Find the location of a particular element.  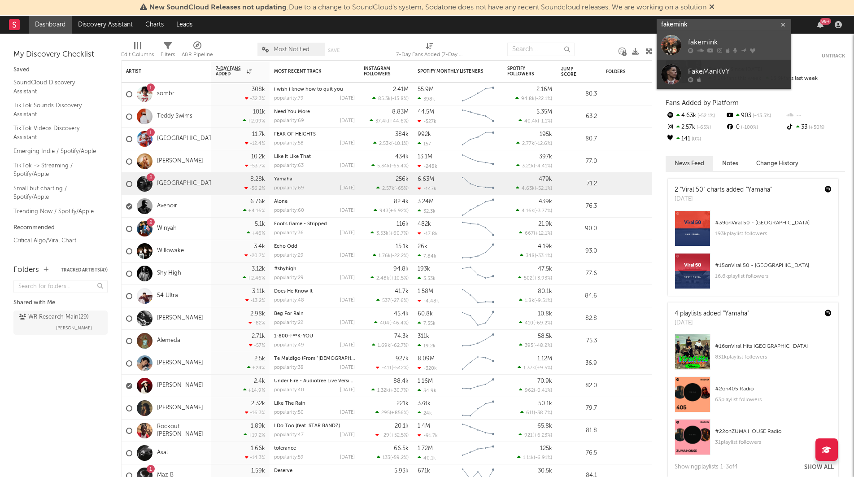

div: 831k playlist followers is located at coordinates (774, 357).